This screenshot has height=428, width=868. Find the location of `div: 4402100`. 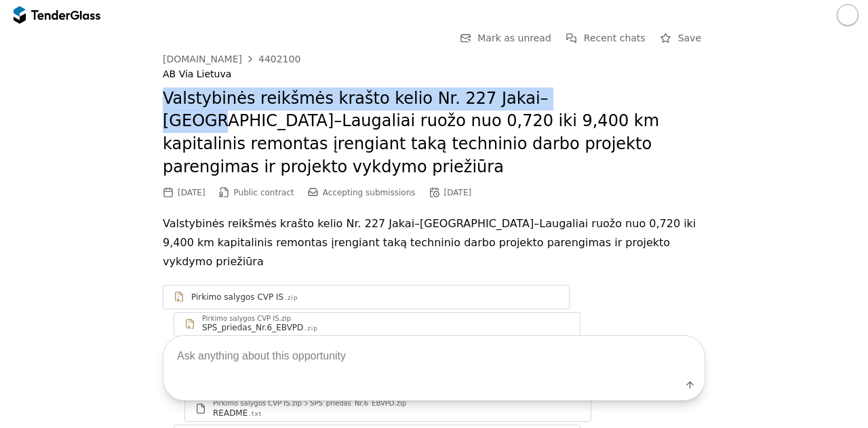

div: 4402100 is located at coordinates (280, 59).